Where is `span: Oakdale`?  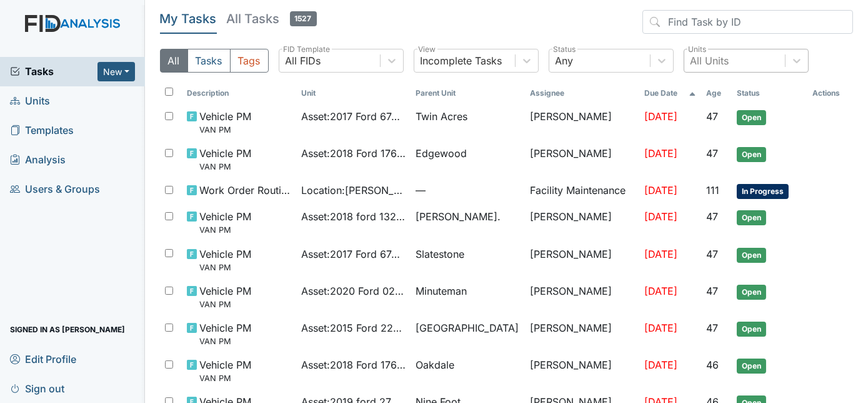
span: Oakdale is located at coordinates (435, 365).